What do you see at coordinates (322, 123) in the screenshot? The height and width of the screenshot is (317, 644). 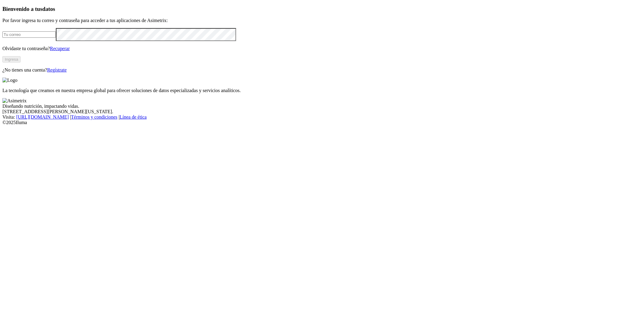 I see `div: © 2025 Iluma` at bounding box center [322, 123].